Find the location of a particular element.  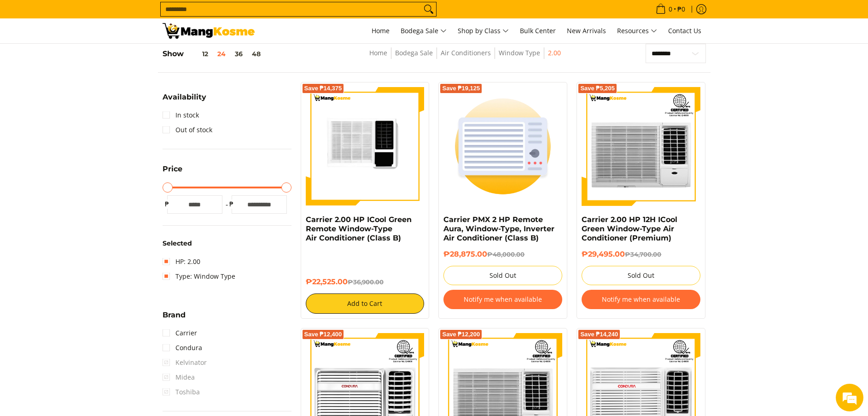

span: Contact Us is located at coordinates (685, 30).